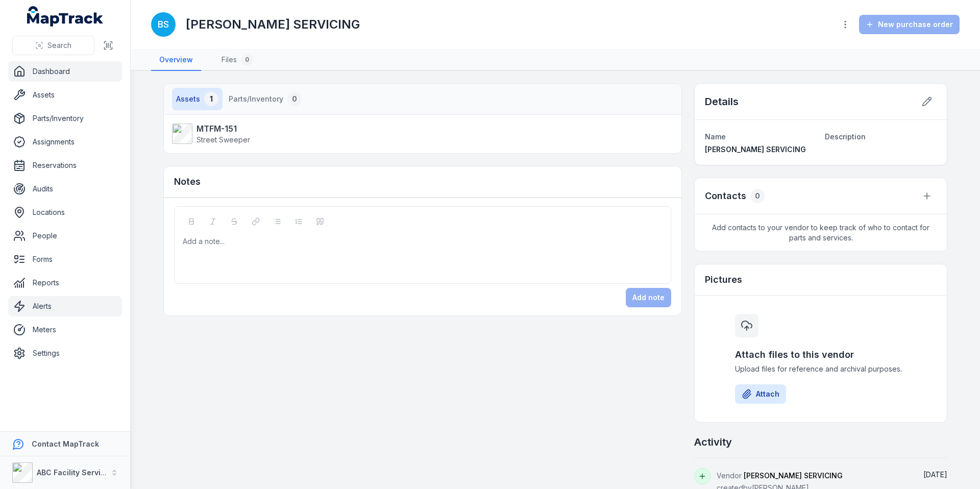  What do you see at coordinates (65, 142) in the screenshot?
I see `a: Assignments` at bounding box center [65, 142].